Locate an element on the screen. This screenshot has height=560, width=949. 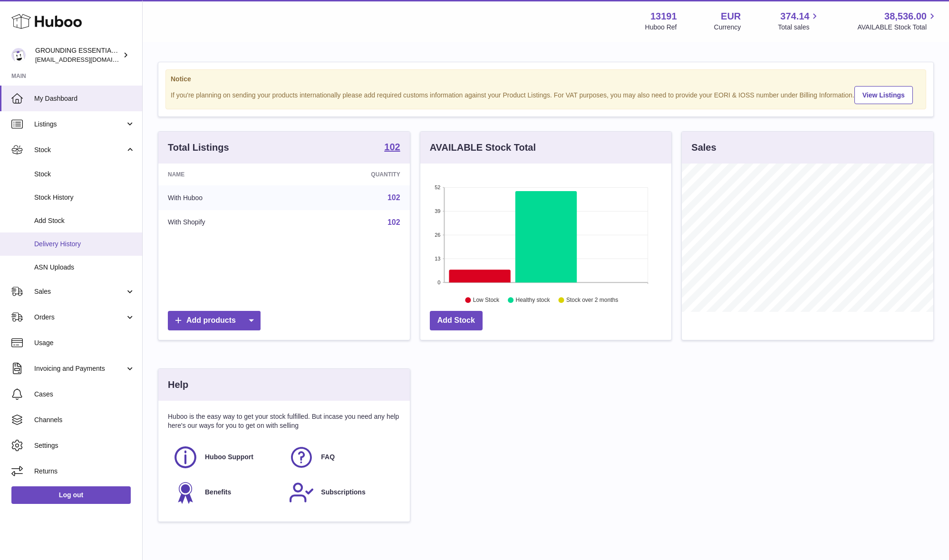
text: 13 is located at coordinates (438, 259).